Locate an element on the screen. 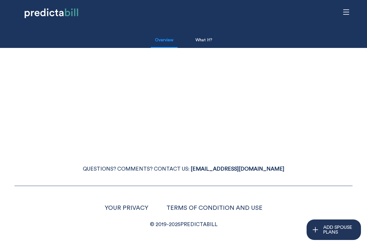  span: menu is located at coordinates (346, 12).